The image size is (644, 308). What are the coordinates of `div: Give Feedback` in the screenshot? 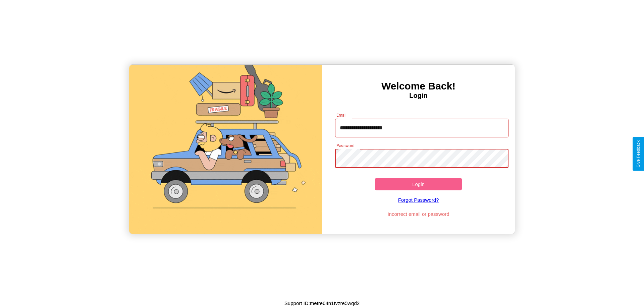 It's located at (639, 154).